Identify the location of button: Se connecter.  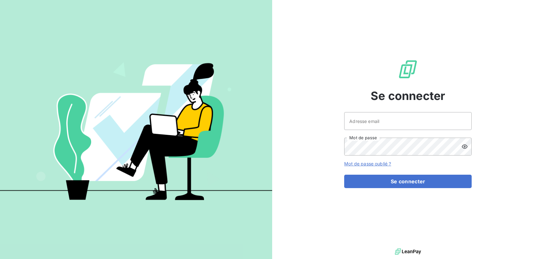
(408, 181).